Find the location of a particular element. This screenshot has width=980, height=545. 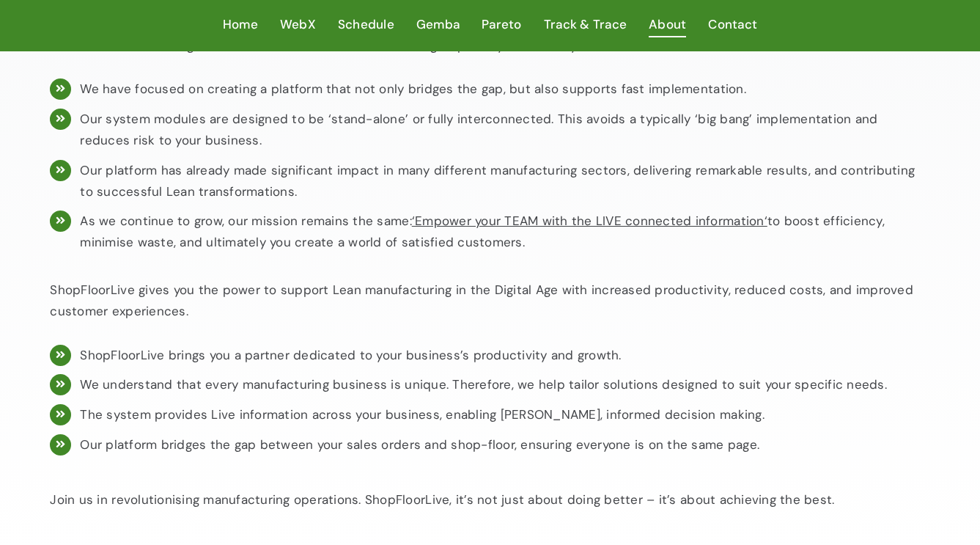

div: Our platform bridges the gap between your sales orders and shop-floor, ensuring everyone is on th... is located at coordinates (504, 444).